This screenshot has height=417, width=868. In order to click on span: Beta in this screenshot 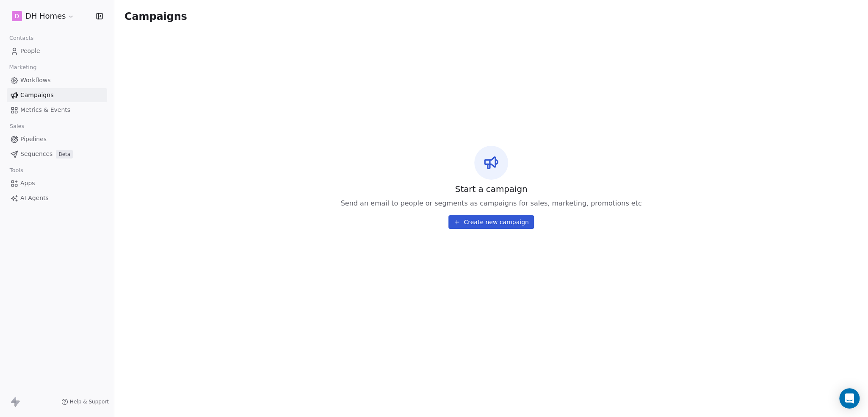, I will do `click(65, 154)`.